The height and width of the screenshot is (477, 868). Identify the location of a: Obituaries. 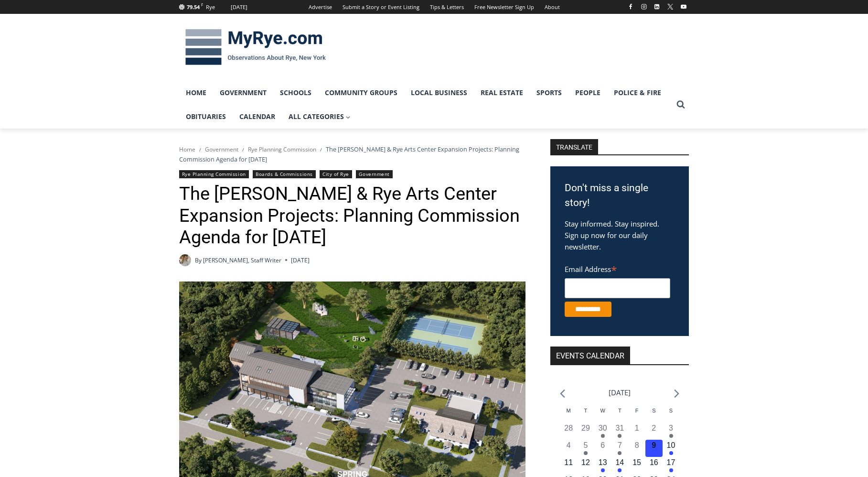
(206, 117).